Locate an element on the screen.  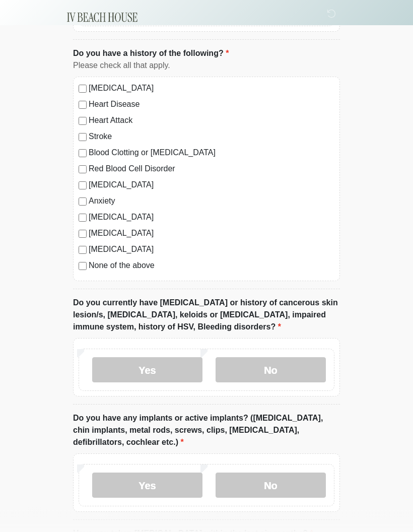
input: Anxiety is located at coordinates (82, 202).